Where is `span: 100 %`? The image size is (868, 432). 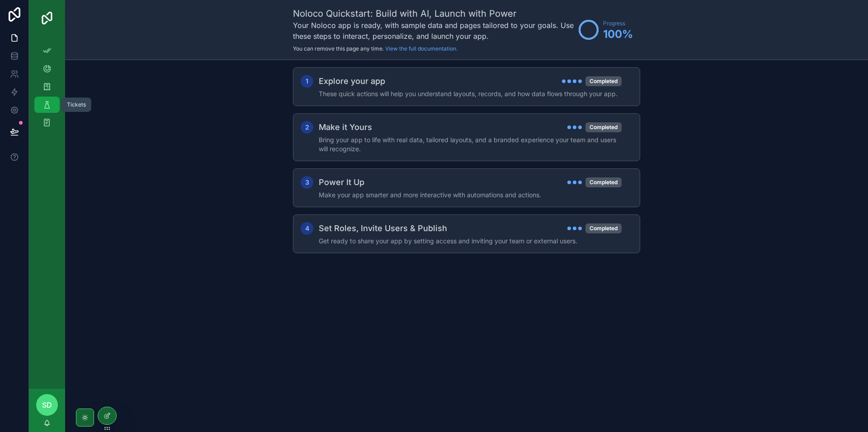
span: 100 % is located at coordinates (618, 34).